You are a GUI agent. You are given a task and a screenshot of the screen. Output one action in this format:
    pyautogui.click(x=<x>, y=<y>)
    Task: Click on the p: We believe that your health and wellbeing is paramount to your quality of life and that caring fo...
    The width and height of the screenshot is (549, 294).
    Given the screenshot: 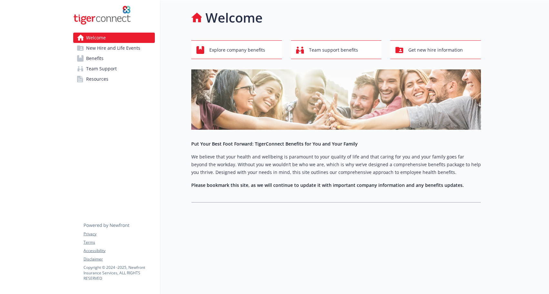 What is the action you would take?
    pyautogui.click(x=336, y=164)
    